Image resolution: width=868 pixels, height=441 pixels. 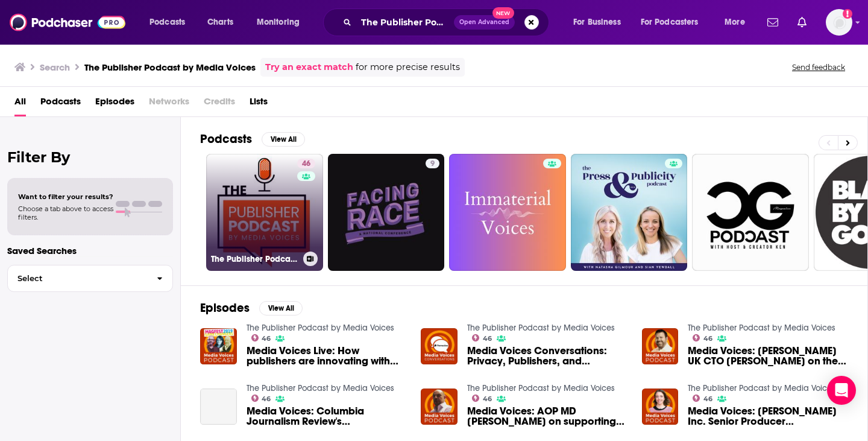 What do you see at coordinates (327, 356) in the screenshot?
I see `span: Media Voices Live: How publishers are innovating with podcasts` at bounding box center [327, 356].